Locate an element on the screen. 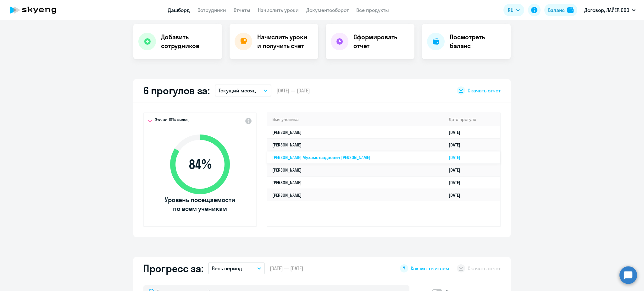  h4: Посмотреть баланс is located at coordinates (478, 41).